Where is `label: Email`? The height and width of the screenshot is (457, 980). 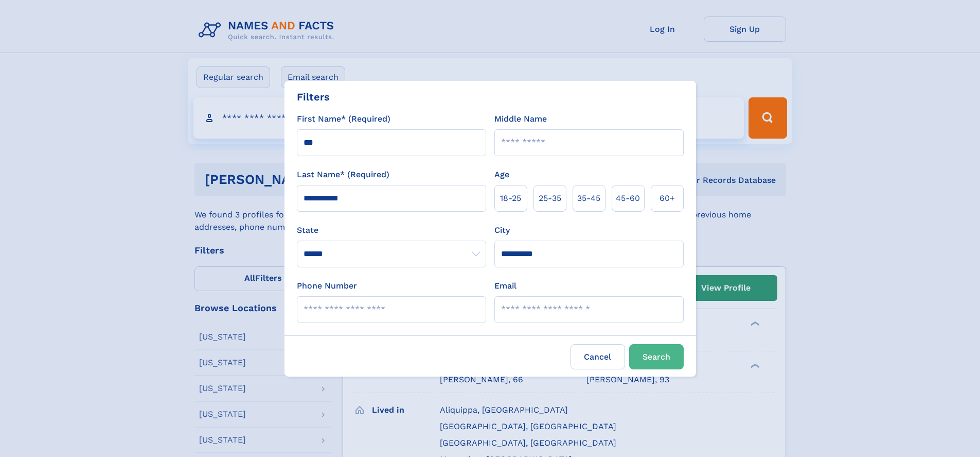 label: Email is located at coordinates (505, 286).